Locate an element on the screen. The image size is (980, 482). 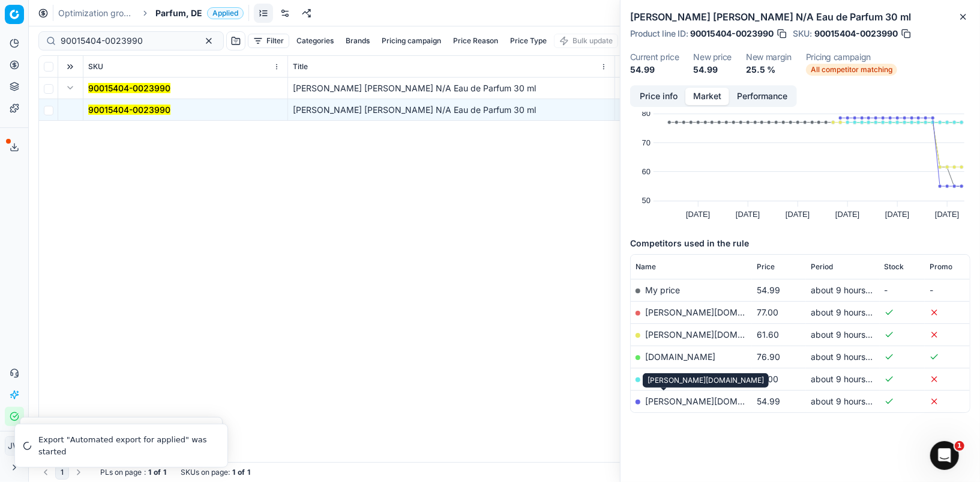
h5: Competitors used in the rule is located at coordinates (799, 243).